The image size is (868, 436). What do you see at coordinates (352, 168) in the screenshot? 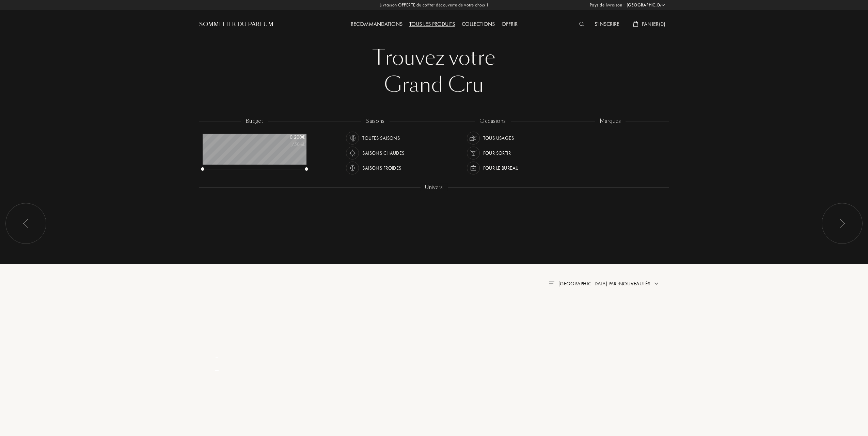
I see `img: usage_season_cold_white.svg` at bounding box center [352, 168].